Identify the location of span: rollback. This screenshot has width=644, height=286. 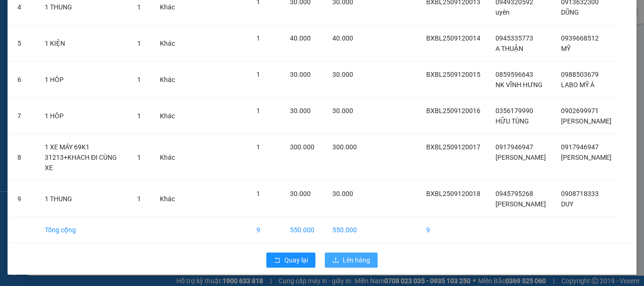
(278, 261).